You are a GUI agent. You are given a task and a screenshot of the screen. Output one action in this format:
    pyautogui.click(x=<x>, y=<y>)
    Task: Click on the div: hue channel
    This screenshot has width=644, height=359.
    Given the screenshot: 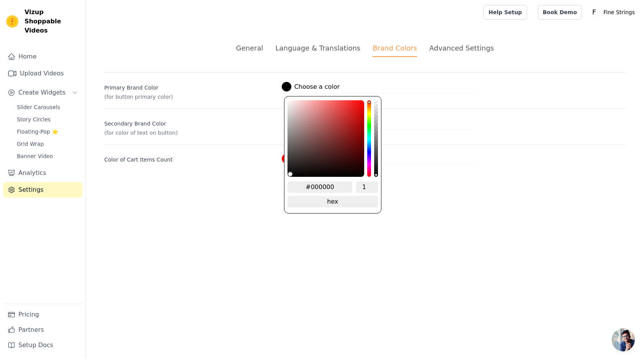 What is the action you would take?
    pyautogui.click(x=369, y=138)
    